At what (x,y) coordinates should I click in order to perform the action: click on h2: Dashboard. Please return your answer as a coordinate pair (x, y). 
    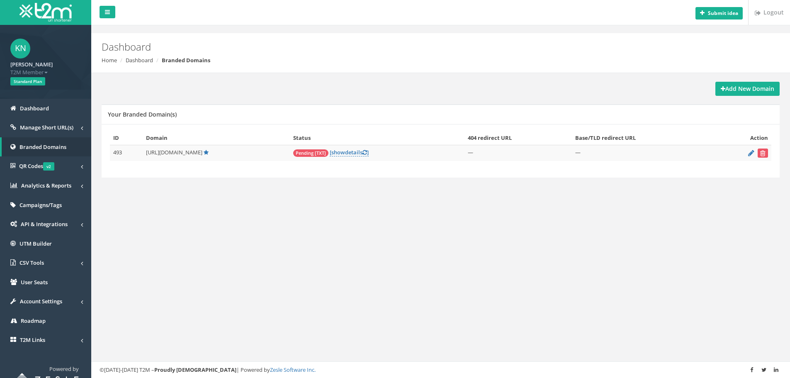
    Looking at the image, I should click on (383, 47).